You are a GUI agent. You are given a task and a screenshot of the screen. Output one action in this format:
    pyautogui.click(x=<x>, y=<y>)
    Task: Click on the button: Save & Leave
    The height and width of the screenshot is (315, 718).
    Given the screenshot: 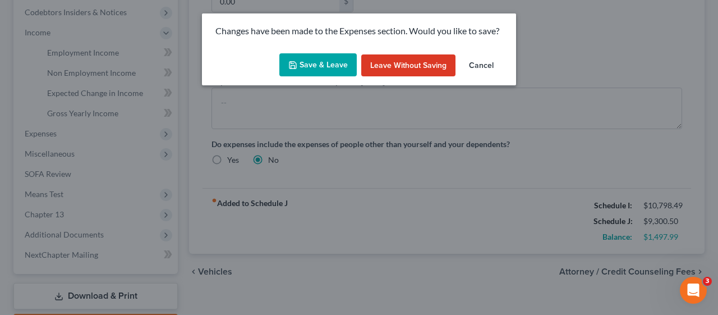 What is the action you would take?
    pyautogui.click(x=318, y=65)
    